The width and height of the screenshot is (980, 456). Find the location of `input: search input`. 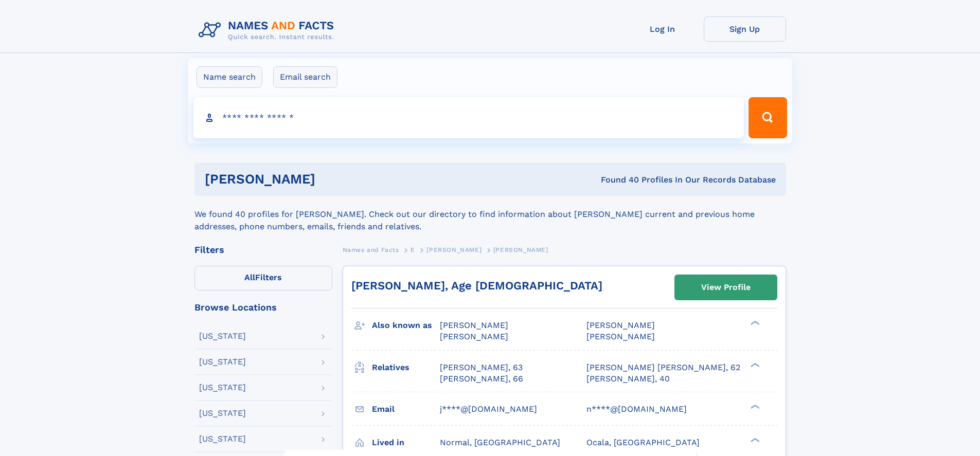

input: search input is located at coordinates (468, 117).